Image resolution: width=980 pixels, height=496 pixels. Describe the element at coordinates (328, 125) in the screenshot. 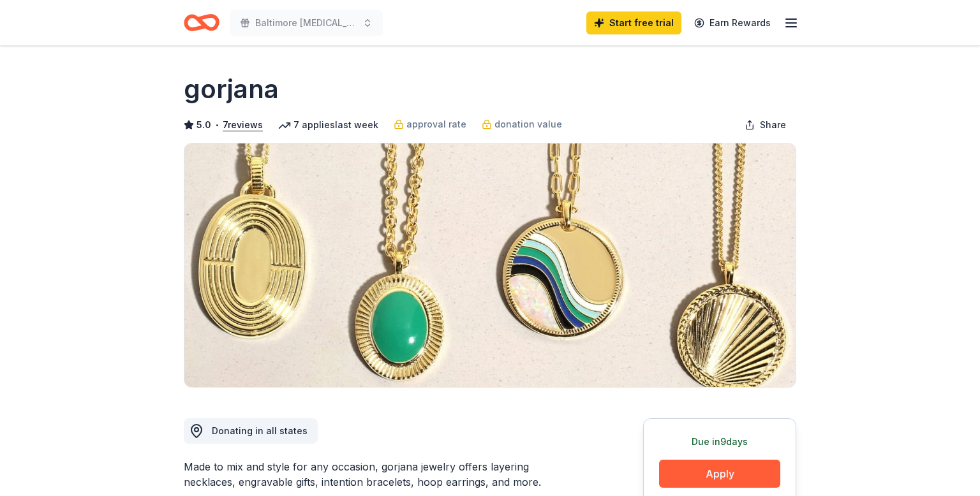

I see `div: 7 applies last week` at that location.